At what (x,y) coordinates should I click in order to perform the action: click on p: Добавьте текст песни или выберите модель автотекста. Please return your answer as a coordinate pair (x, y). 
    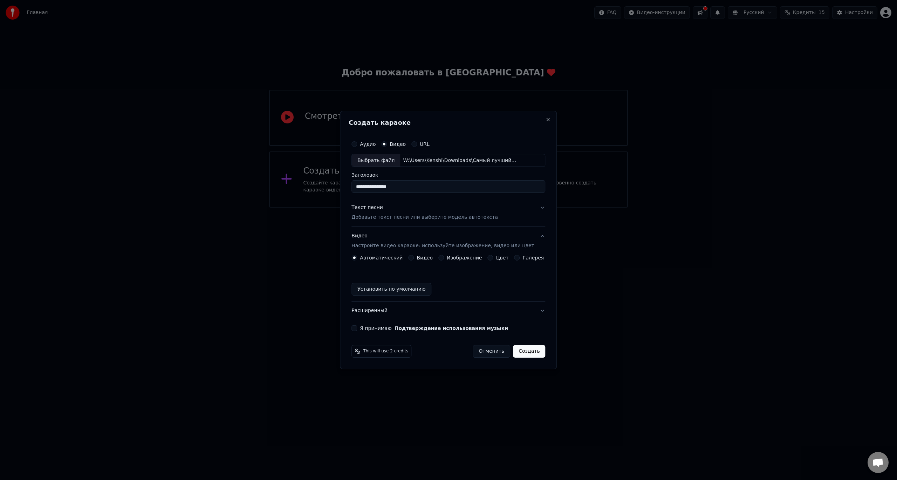
    Looking at the image, I should click on (425, 218).